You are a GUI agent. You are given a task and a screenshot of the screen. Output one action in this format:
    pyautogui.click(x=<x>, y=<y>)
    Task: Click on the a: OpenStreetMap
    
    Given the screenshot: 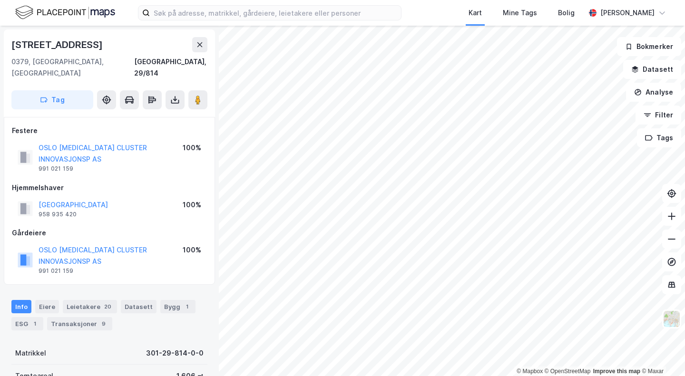 What is the action you would take?
    pyautogui.click(x=567, y=371)
    